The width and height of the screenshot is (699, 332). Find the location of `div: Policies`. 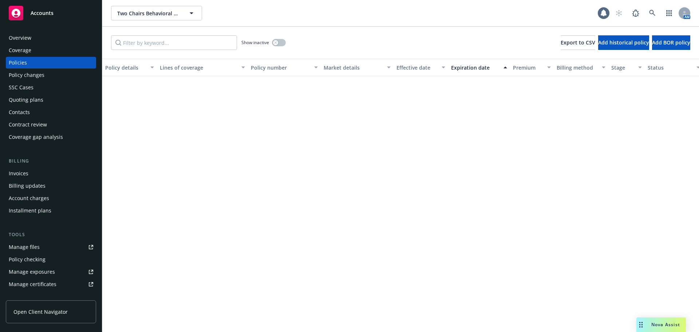

div: Policies is located at coordinates (18, 63).